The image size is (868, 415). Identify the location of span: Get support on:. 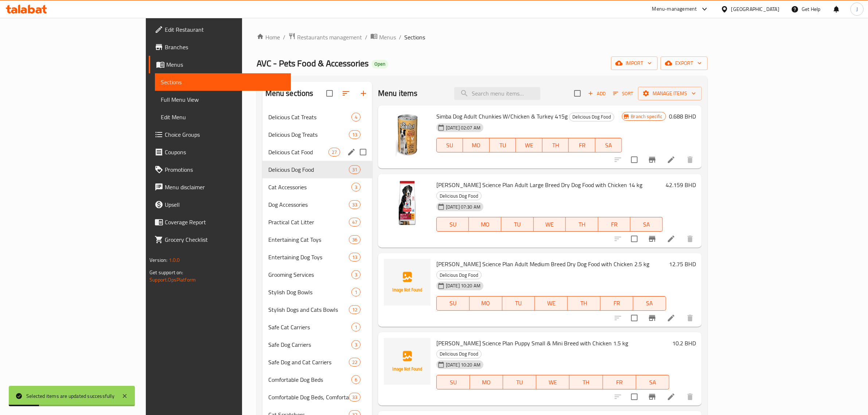
(166, 272).